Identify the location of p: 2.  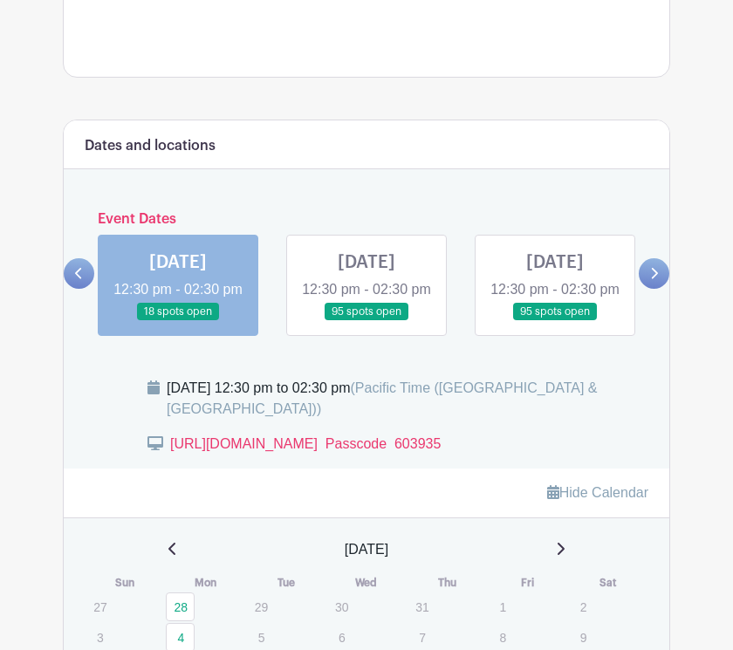
(583, 606).